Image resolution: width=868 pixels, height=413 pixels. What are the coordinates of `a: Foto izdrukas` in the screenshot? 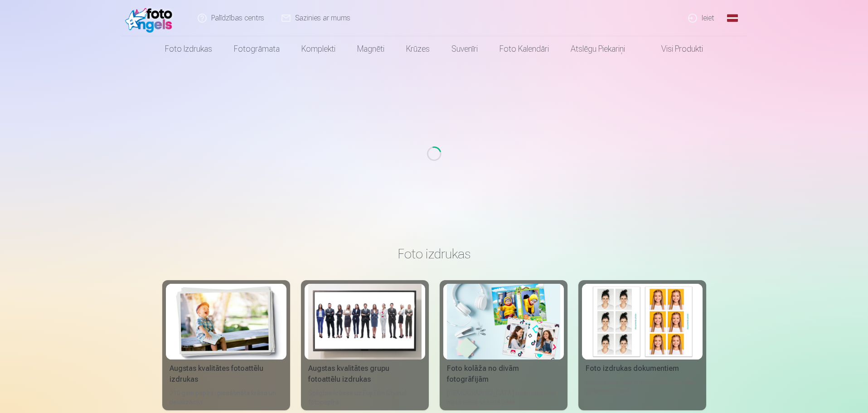 It's located at (189, 49).